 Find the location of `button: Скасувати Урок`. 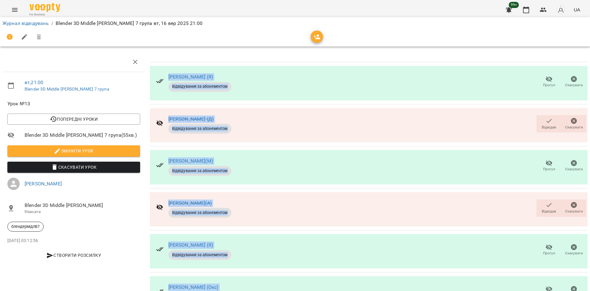

button: Скасувати Урок is located at coordinates (74, 167).